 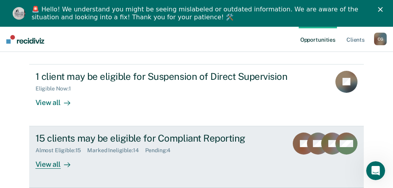 I want to click on div: C G, so click(x=380, y=39).